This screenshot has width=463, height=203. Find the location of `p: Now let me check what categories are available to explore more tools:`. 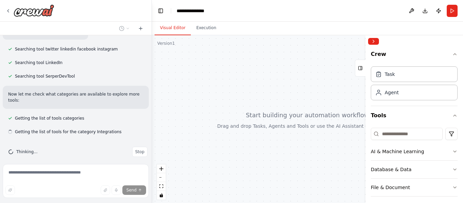

p: Now let me check what categories are available to explore more tools: is located at coordinates (76, 97).